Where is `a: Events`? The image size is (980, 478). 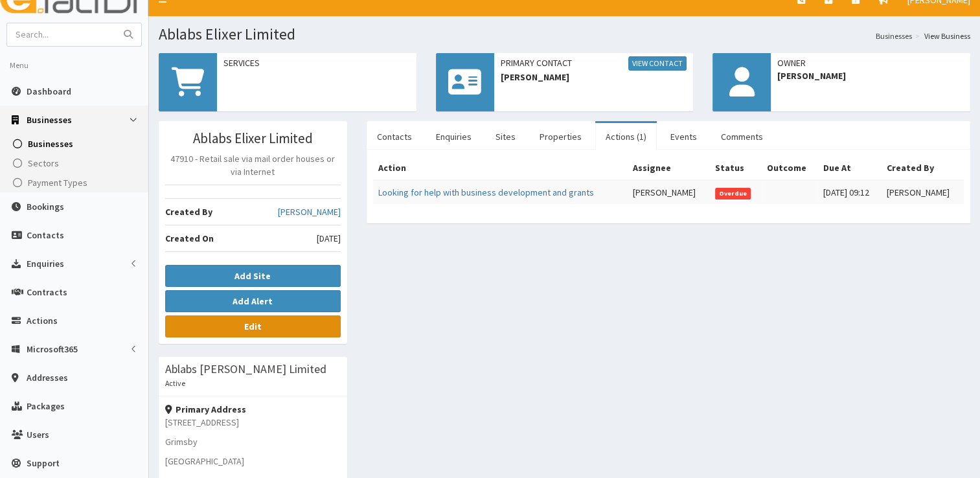
a: Events is located at coordinates (683, 136).